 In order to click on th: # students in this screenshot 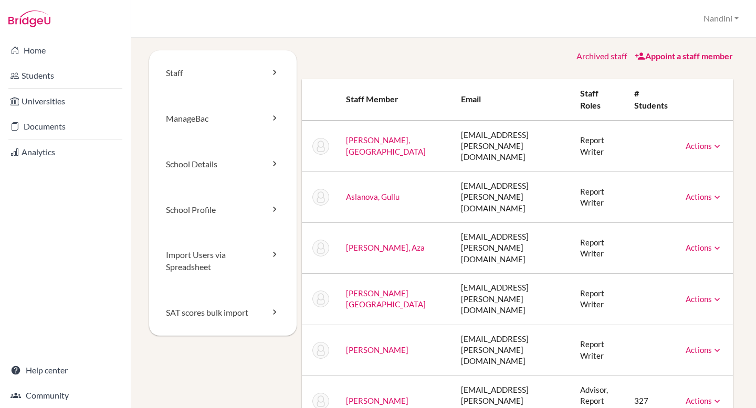, I will do `click(651, 100)`.